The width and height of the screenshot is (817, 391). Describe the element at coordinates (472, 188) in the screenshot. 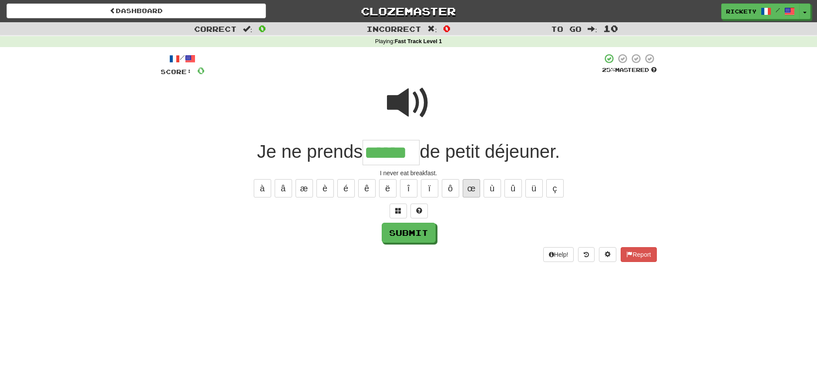

I see `button: œ` at that location.